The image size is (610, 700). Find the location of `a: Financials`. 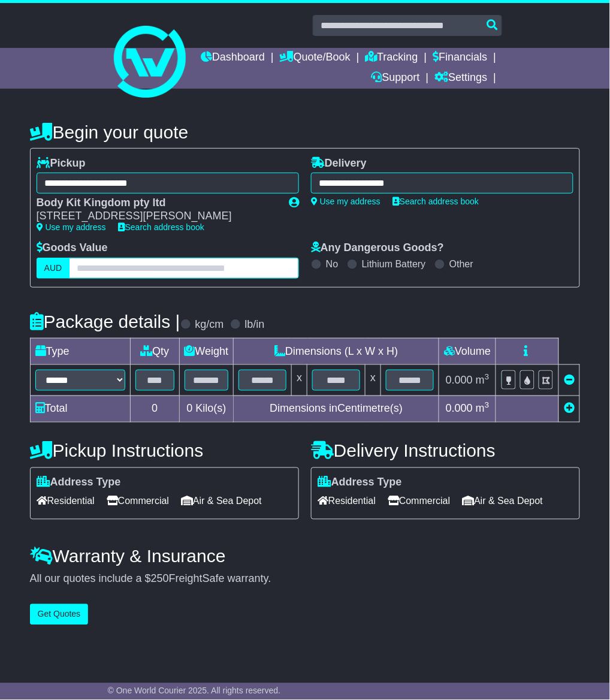

a: Financials is located at coordinates (460, 58).